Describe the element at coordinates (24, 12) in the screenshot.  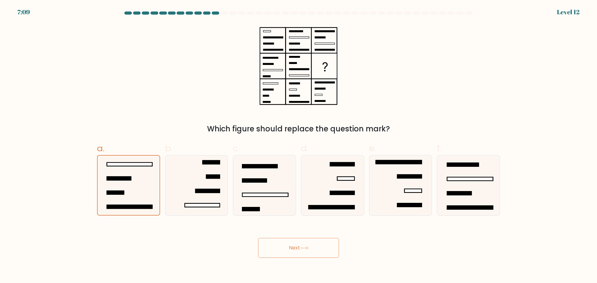
I see `div: 7:09` at that location.